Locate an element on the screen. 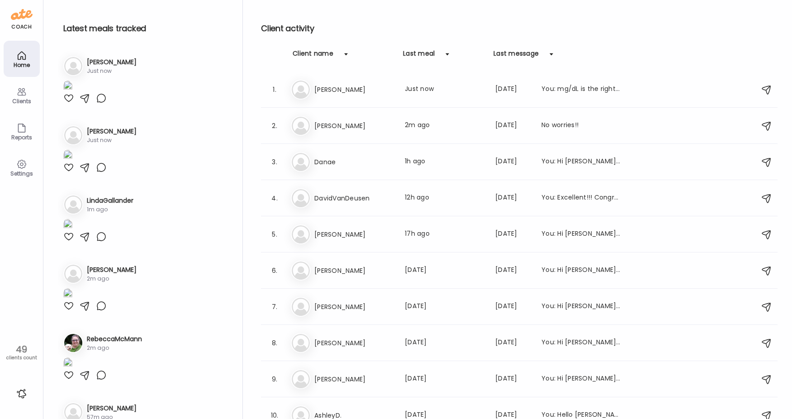 This screenshot has height=419, width=792. img: images%2FrBT6TZ4uYIhPTjNLOzfJnOCrYM52%2FmbBpuRlow6iSeAao4egh%2FbfEIf7XEmZXC49mx6wDR_1080 is located at coordinates (68, 156).